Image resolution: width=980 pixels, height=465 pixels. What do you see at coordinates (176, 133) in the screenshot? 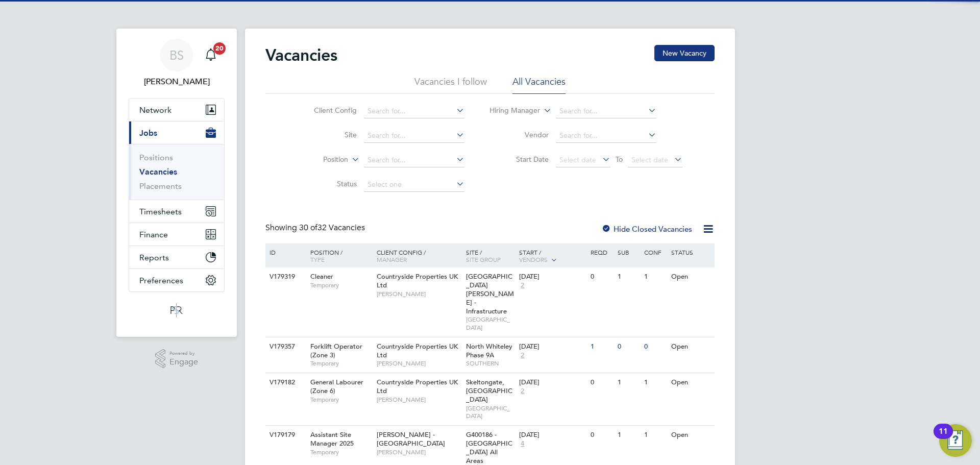
I see `button: Jobs` at bounding box center [176, 133].